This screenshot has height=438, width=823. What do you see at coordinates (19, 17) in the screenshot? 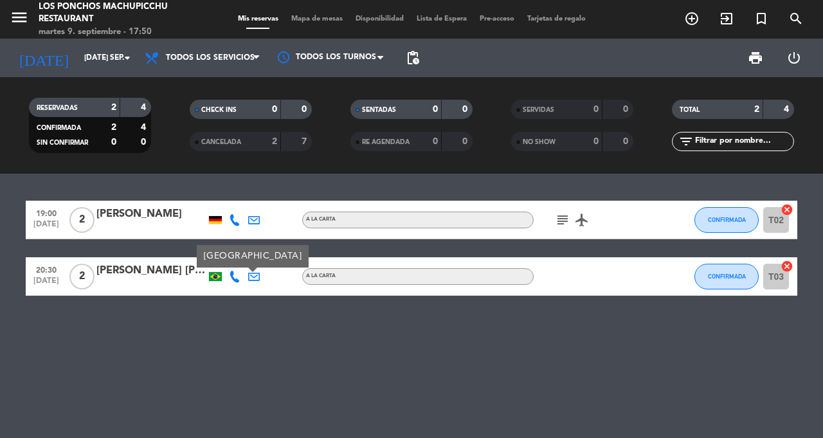
I see `i: menu` at bounding box center [19, 17].